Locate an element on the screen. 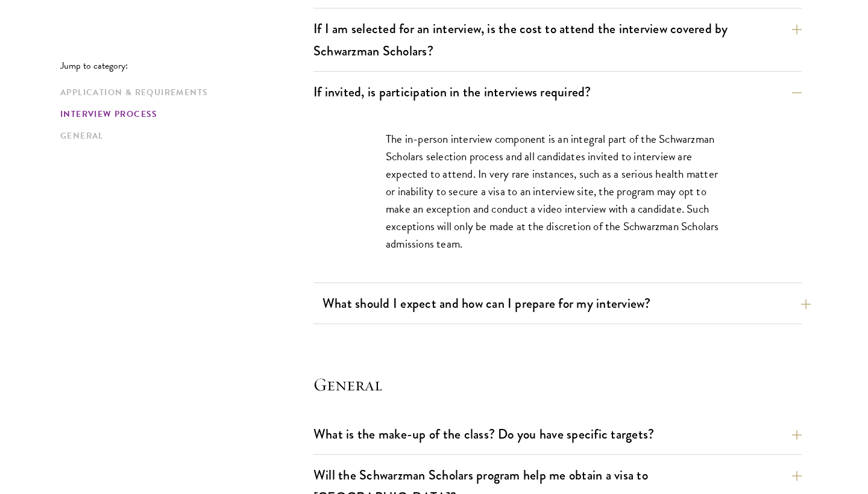 This screenshot has height=494, width=868. a: Interview Process is located at coordinates (184, 114).